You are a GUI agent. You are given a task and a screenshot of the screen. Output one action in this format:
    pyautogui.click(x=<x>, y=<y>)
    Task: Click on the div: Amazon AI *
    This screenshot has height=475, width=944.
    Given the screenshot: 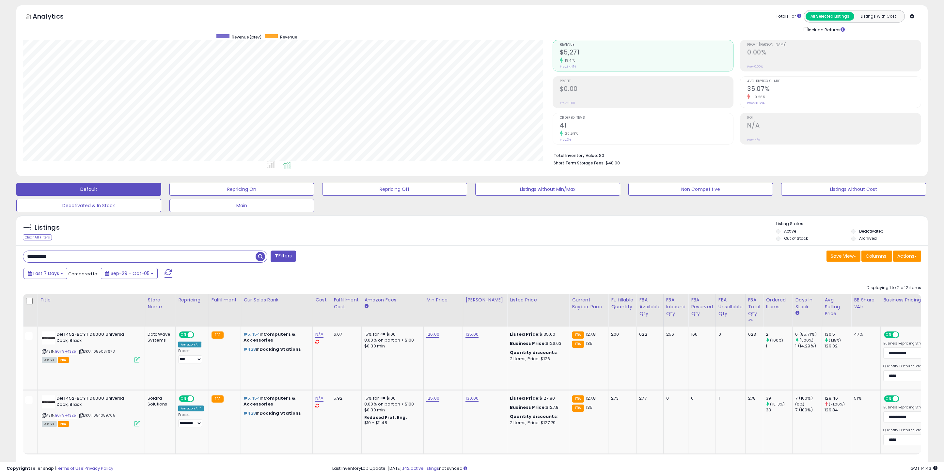 What is the action you would take?
    pyautogui.click(x=191, y=409)
    